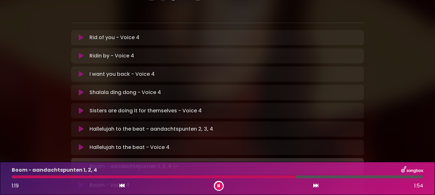  Describe the element at coordinates (54, 170) in the screenshot. I see `p: Boom - aandachtspunten 1, 2, 4` at that location.